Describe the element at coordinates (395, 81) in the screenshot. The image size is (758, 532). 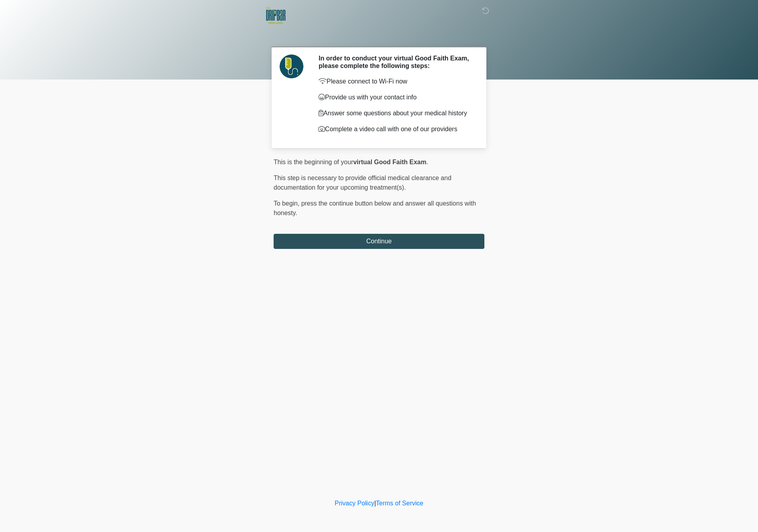
I see `p: Please connect to Wi-Fi now` at that location.